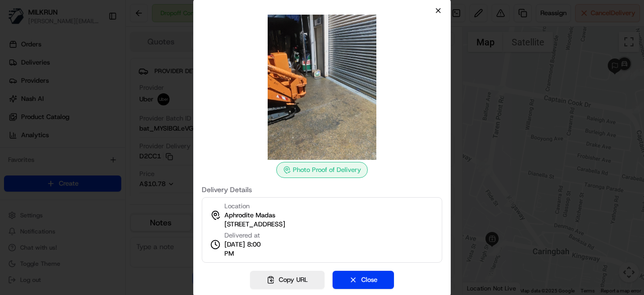 This screenshot has width=644, height=295. What do you see at coordinates (322, 189) in the screenshot?
I see `label: Delivery Details` at bounding box center [322, 189].